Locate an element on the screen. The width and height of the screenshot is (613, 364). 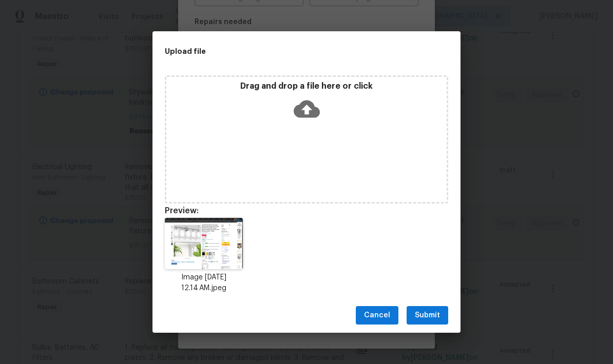
img: 2Q== is located at coordinates (204, 243).